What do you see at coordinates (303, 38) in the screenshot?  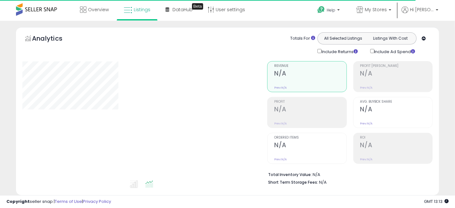 I see `div: Totals For` at bounding box center [303, 38].